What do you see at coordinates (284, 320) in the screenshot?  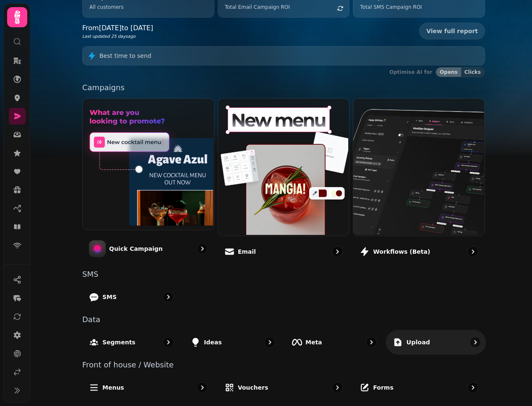 I see `p: Data` at bounding box center [284, 320].